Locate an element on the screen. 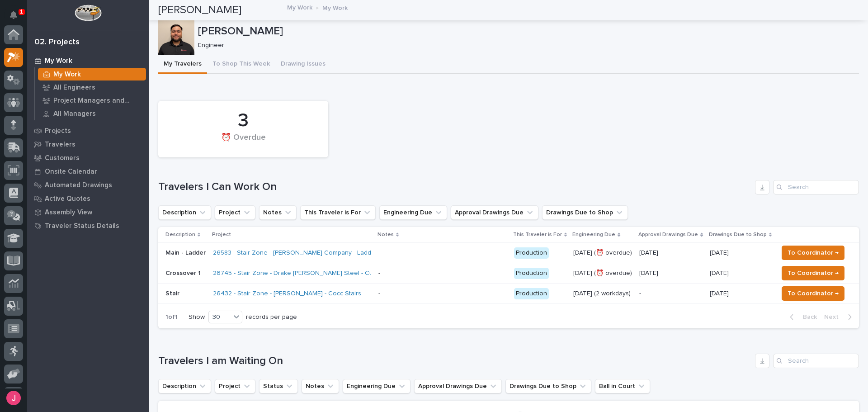 The image size is (868, 412). a: Assembly View is located at coordinates (88, 212).